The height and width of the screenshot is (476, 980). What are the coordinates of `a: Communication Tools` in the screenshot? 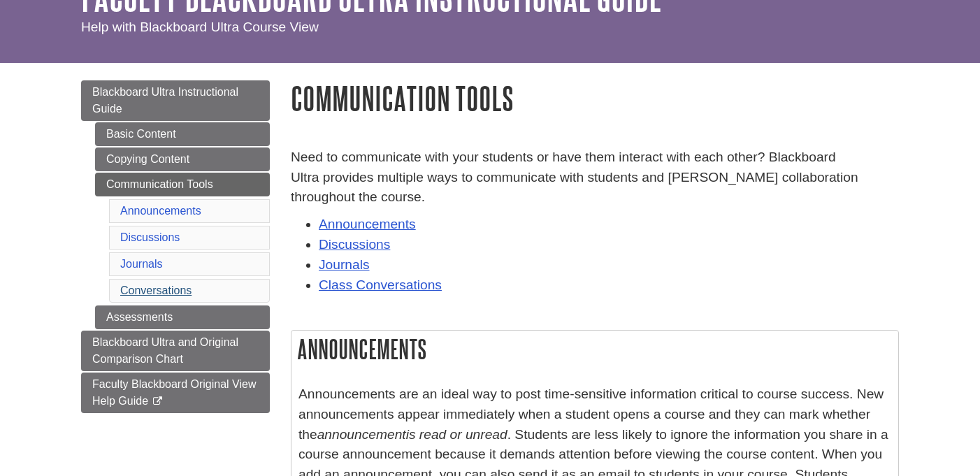 It's located at (183, 184).